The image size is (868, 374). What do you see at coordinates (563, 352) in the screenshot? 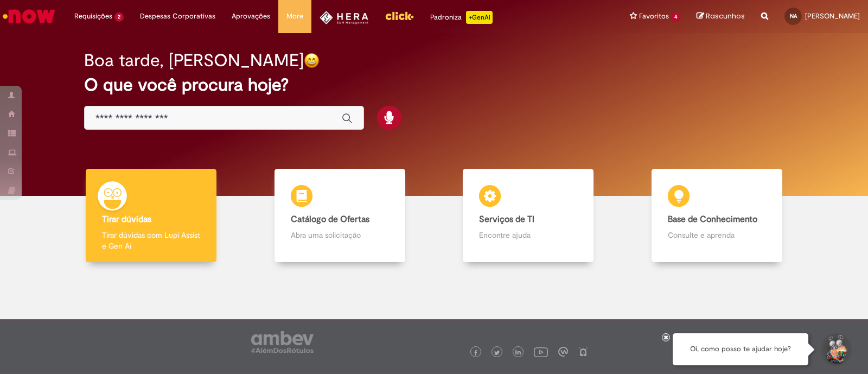
I see `img: logo_footer_workplace.png` at bounding box center [563, 352].